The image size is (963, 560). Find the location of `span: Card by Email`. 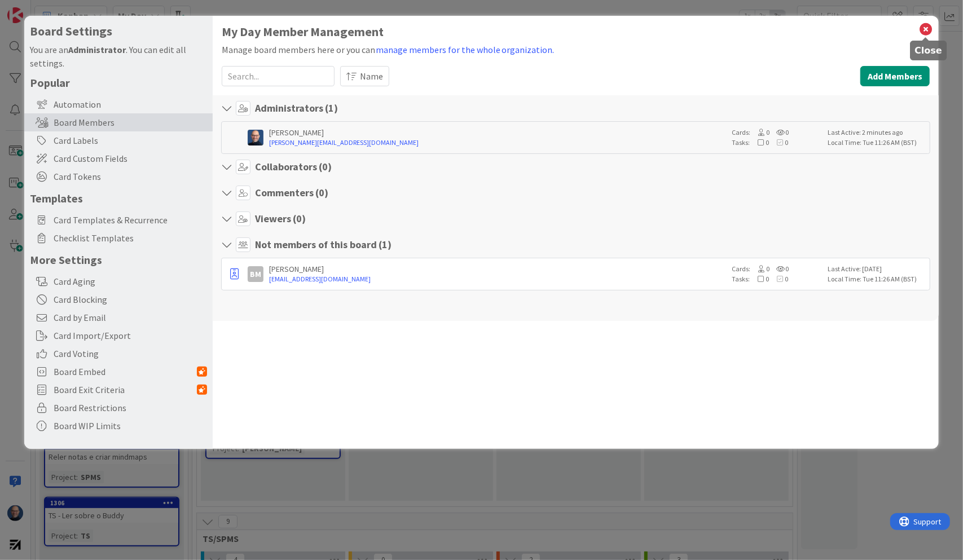

span: Card by Email is located at coordinates (130, 317).